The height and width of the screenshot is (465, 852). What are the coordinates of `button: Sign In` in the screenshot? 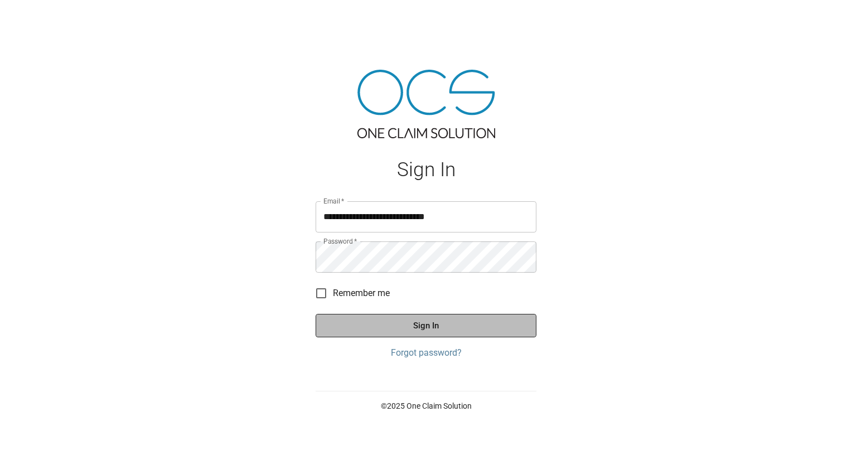 It's located at (426, 326).